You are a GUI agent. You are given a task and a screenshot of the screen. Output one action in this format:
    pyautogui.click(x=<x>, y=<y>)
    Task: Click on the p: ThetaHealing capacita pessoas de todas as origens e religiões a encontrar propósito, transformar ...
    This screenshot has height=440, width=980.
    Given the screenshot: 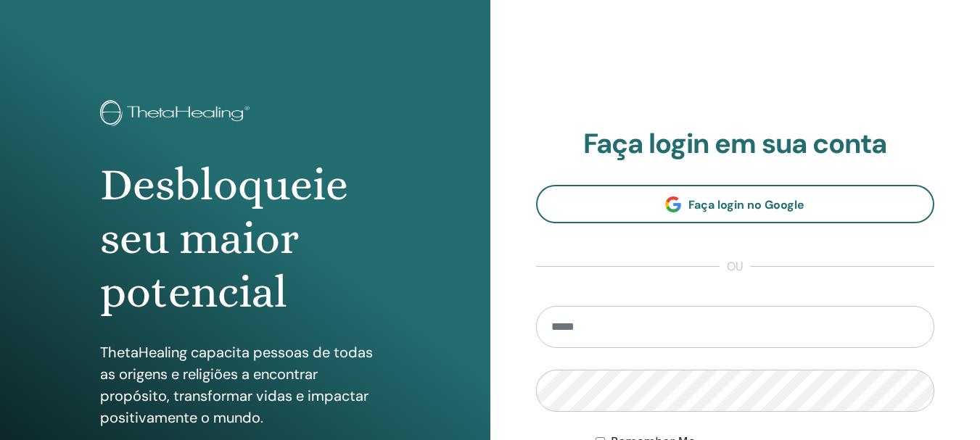 What is the action you would take?
    pyautogui.click(x=245, y=385)
    